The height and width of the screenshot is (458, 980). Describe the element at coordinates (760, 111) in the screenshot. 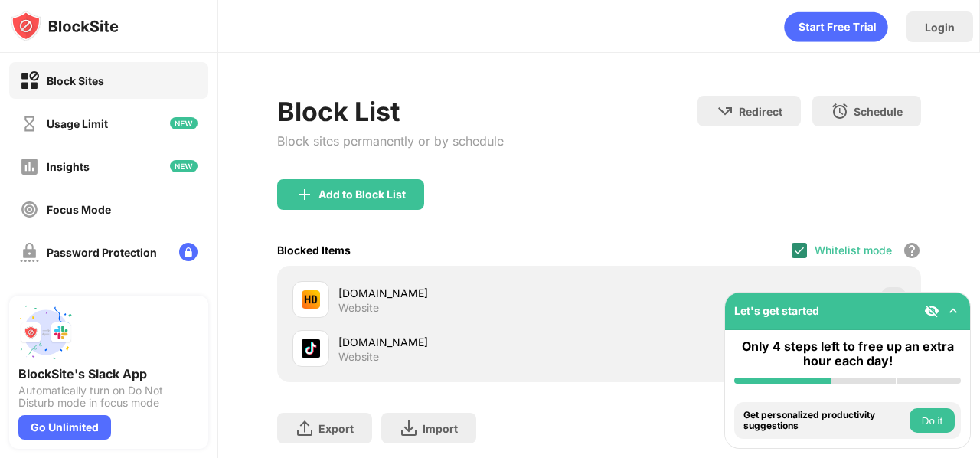

I see `div: Redirect` at that location.